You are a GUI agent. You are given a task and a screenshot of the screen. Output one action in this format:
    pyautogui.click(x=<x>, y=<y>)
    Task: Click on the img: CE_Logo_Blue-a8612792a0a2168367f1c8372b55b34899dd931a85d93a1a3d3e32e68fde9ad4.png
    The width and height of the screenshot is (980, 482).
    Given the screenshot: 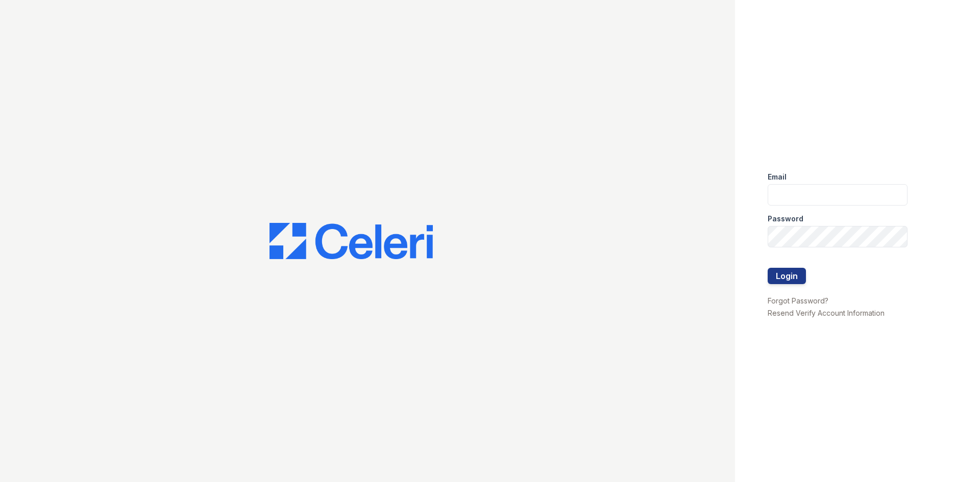 What is the action you would take?
    pyautogui.click(x=351, y=241)
    